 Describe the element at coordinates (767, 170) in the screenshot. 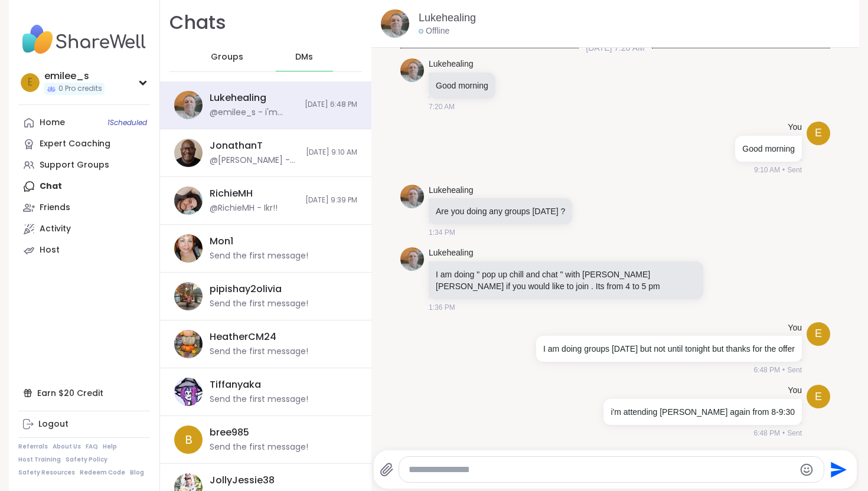

I see `span: 9:10 AM` at that location.